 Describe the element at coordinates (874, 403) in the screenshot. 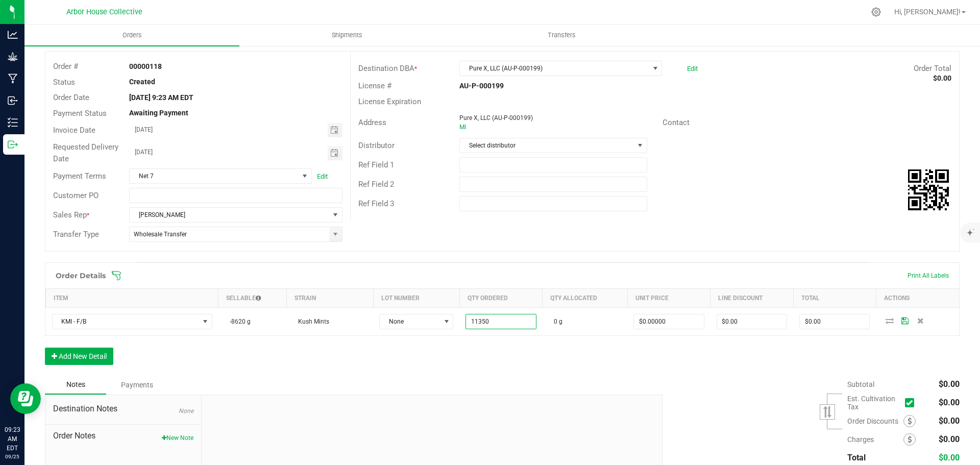

I see `span: Est. Cultivation Tax` at that location.